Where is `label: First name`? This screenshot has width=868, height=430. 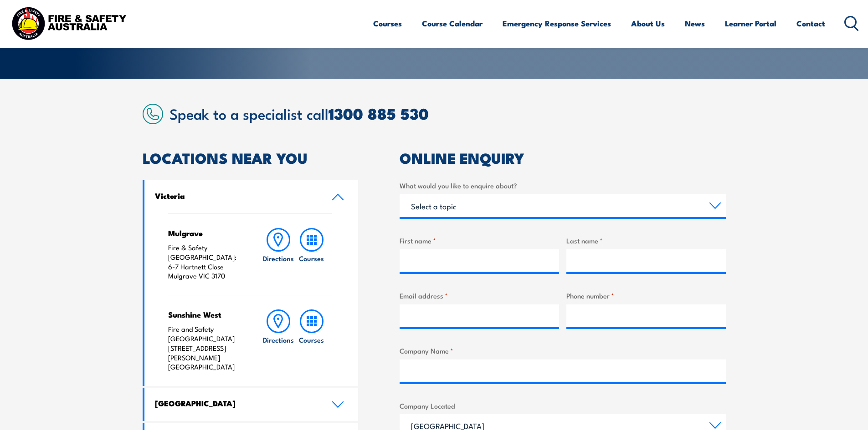
label: First name is located at coordinates (480, 241).